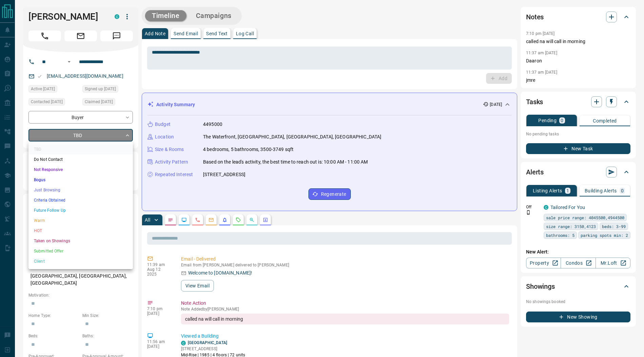 The height and width of the screenshot is (357, 644). Describe the element at coordinates (80, 241) in the screenshot. I see `li: Taken on Showings` at that location.